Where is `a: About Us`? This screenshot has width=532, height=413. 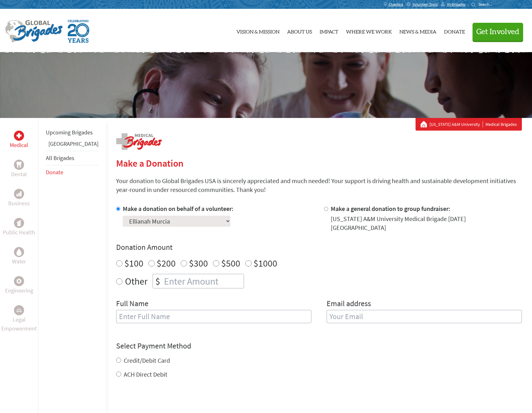
a: About Us is located at coordinates (299, 30).